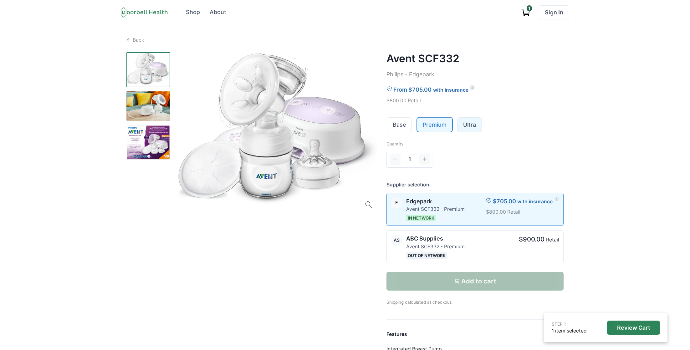 The height and width of the screenshot is (350, 690). Describe the element at coordinates (218, 12) in the screenshot. I see `a: About` at that location.